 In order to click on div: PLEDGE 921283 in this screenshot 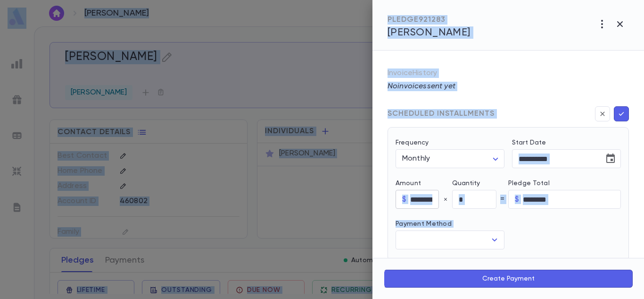, I will do `click(429, 20)`.